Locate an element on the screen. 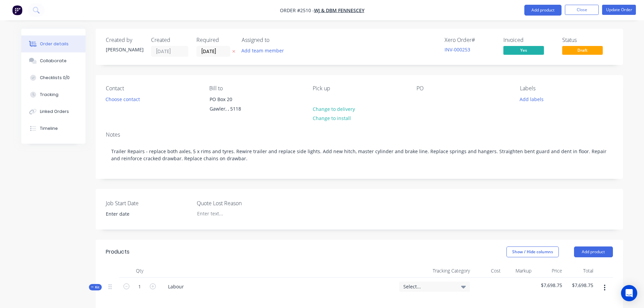 The height and width of the screenshot is (308, 644). button: Collaborate is located at coordinates (53, 61).